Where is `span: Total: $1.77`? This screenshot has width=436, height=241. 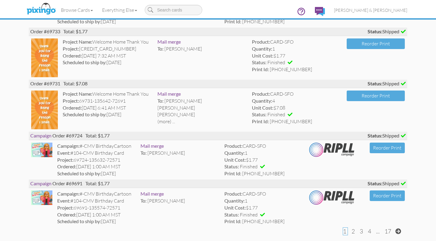 span: Total: $1.77 is located at coordinates (97, 183).